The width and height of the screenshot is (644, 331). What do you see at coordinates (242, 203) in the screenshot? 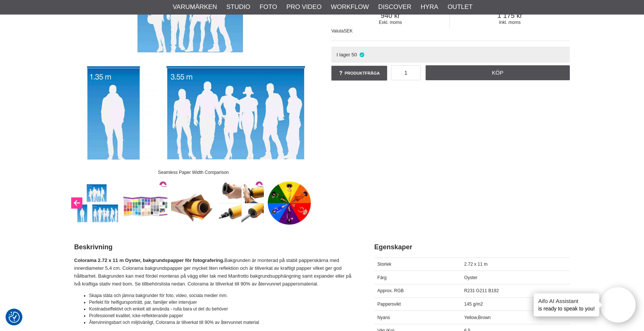
I see `img: Stop the paper from freerolling with Colorama Background Paper Stop` at bounding box center [242, 203].